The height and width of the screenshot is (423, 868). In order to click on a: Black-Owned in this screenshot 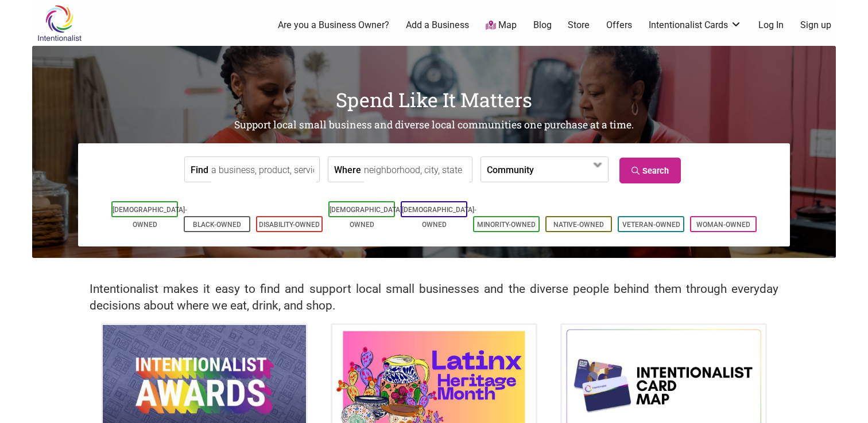, I will do `click(217, 225)`.